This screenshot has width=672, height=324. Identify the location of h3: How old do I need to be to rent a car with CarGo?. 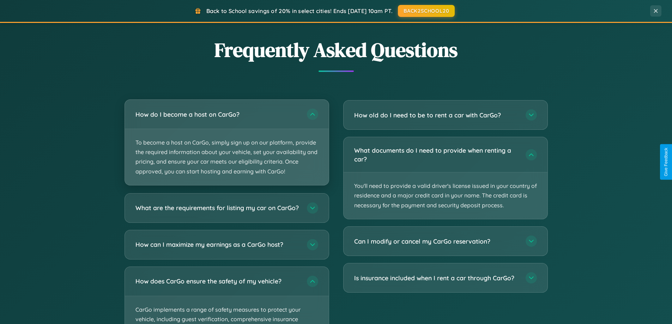
(436, 115).